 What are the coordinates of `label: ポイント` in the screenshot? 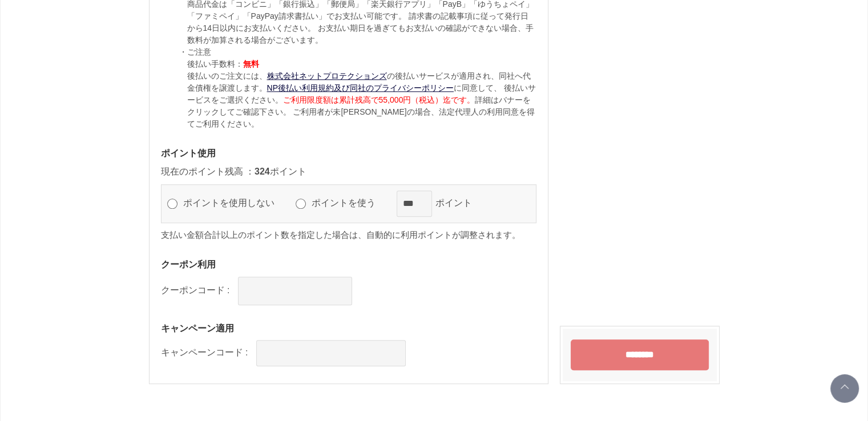 It's located at (458, 202).